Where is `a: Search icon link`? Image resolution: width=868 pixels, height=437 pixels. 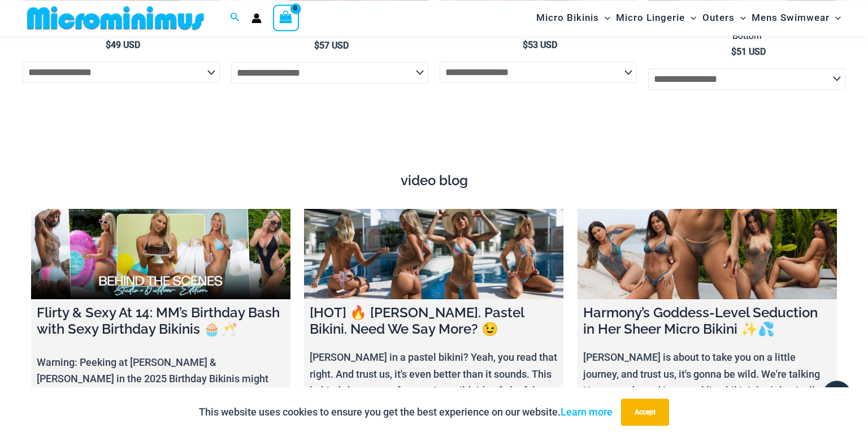 a: Search icon link is located at coordinates (235, 17).